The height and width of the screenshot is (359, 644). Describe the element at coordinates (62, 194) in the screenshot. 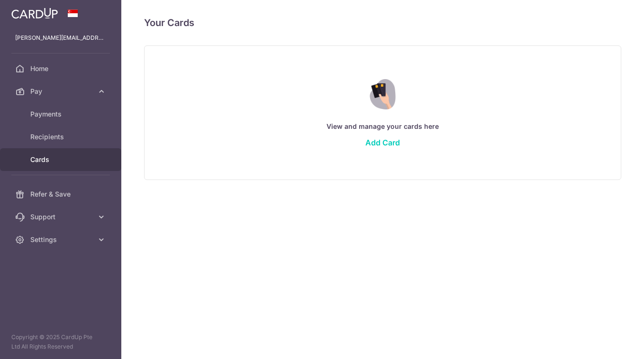

I see `span: Refer & Save` at that location.